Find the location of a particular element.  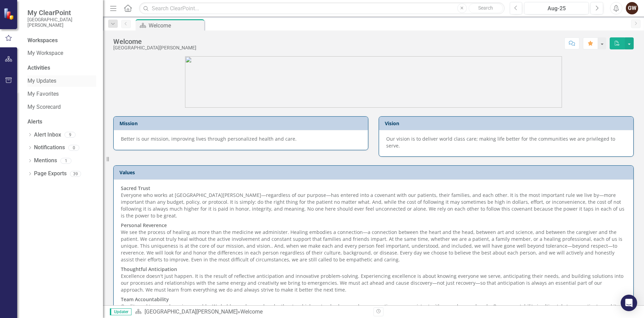

h3: Vision is located at coordinates (507, 123).